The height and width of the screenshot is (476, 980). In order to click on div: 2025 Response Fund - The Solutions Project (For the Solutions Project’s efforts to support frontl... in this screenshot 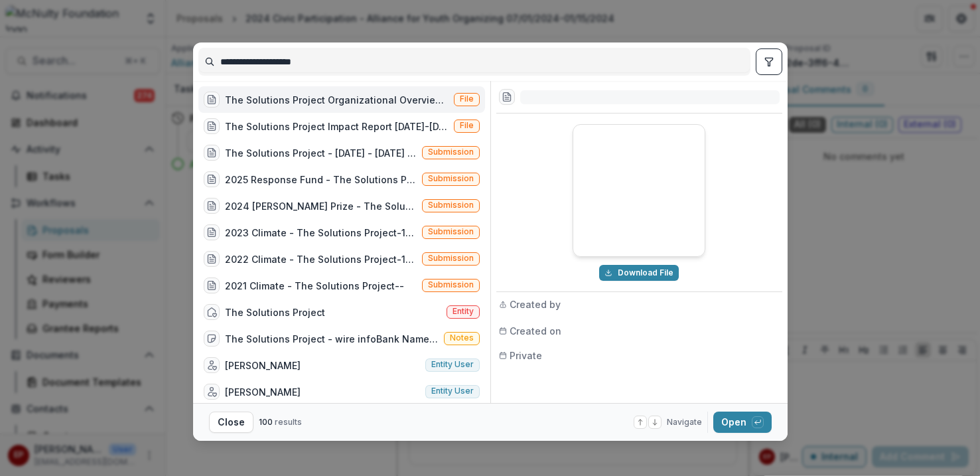, I will do `click(320, 179)`.